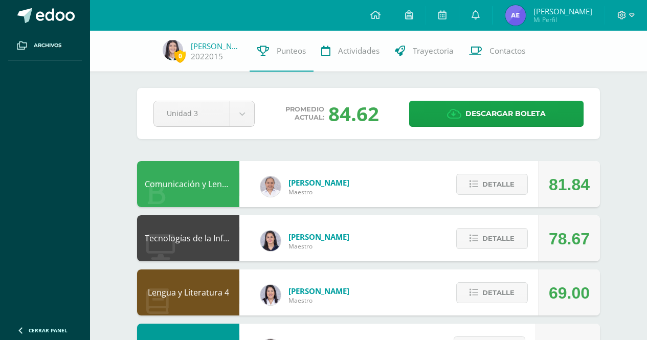 This screenshot has height=340, width=647. Describe the element at coordinates (424, 51) in the screenshot. I see `a: Trayectoria` at that location.